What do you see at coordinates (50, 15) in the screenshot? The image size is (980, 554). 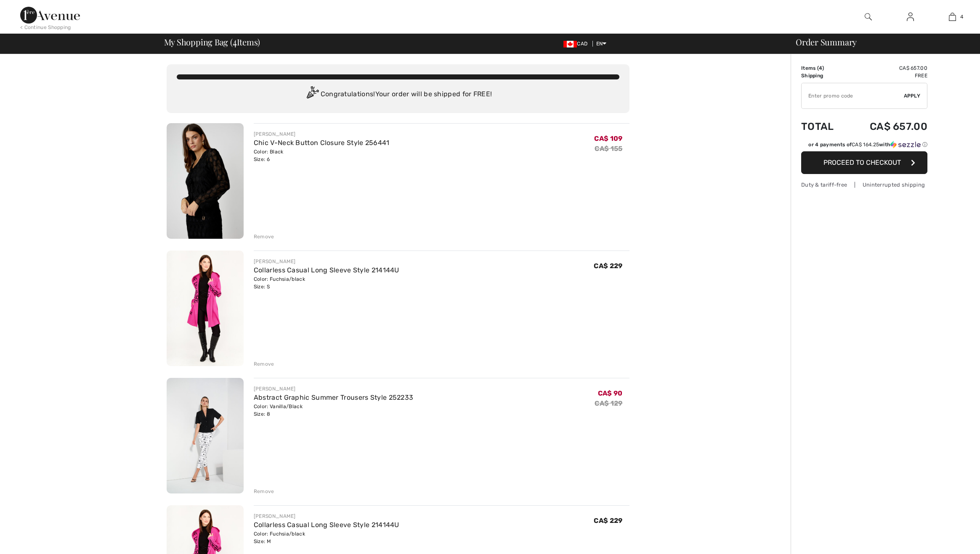 I see `img: 1ère Avenue` at bounding box center [50, 15].